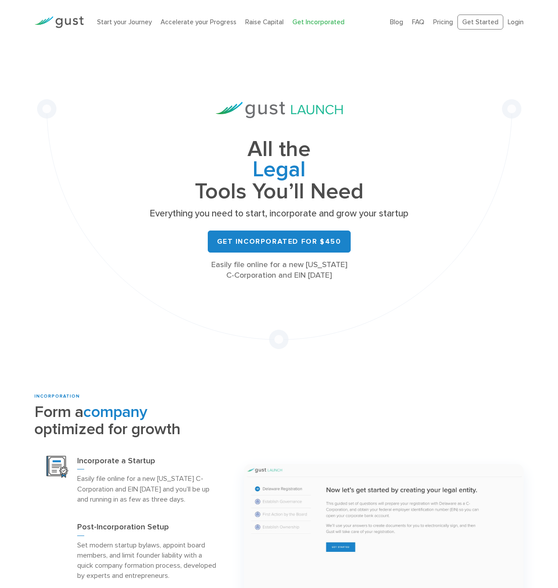  I want to click on img: Gust Logo, so click(59, 22).